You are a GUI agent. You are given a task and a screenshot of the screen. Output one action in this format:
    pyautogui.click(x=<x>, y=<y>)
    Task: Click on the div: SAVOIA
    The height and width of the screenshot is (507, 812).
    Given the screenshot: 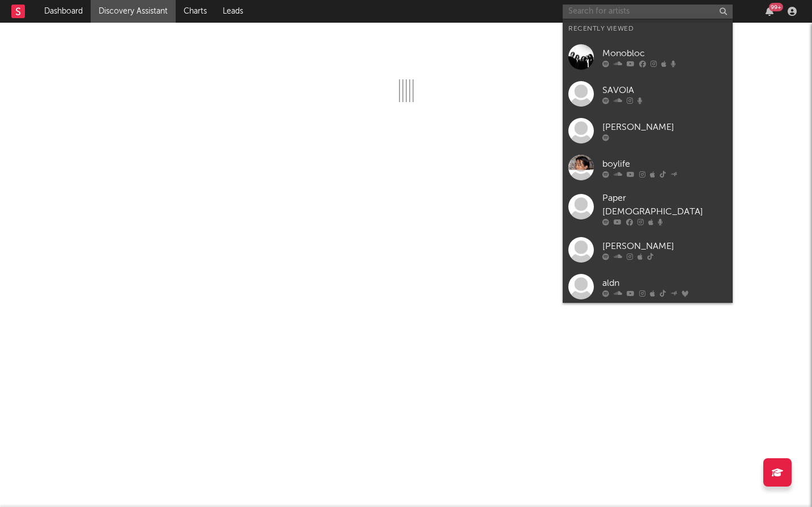 What is the action you would take?
    pyautogui.click(x=664, y=90)
    